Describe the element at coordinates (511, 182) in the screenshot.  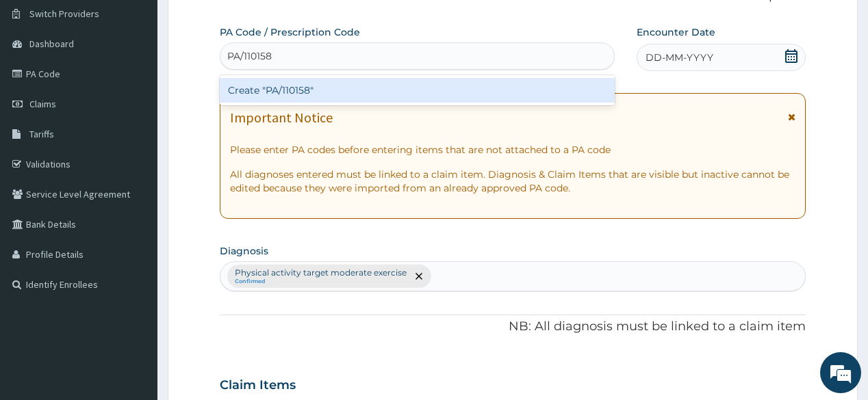
I see `p: All diagnoses entered must be linked to a claim item. Diagnosis & Claim Items that are visible bu...` at that location.